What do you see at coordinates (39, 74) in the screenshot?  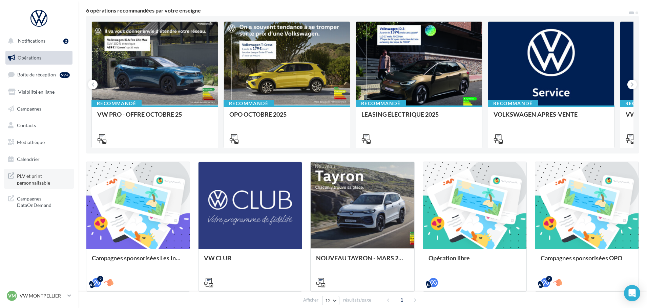 I see `a: Boîte de réception99+` at bounding box center [39, 74].